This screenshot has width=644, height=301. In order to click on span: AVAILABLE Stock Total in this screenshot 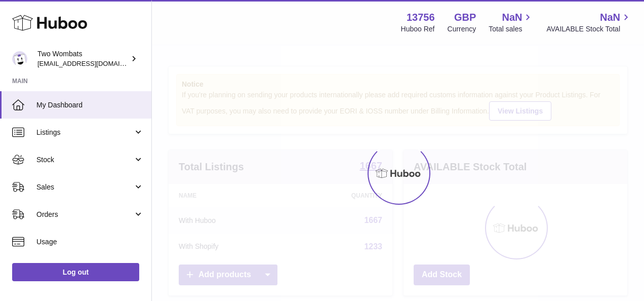, I will do `click(589, 29)`.